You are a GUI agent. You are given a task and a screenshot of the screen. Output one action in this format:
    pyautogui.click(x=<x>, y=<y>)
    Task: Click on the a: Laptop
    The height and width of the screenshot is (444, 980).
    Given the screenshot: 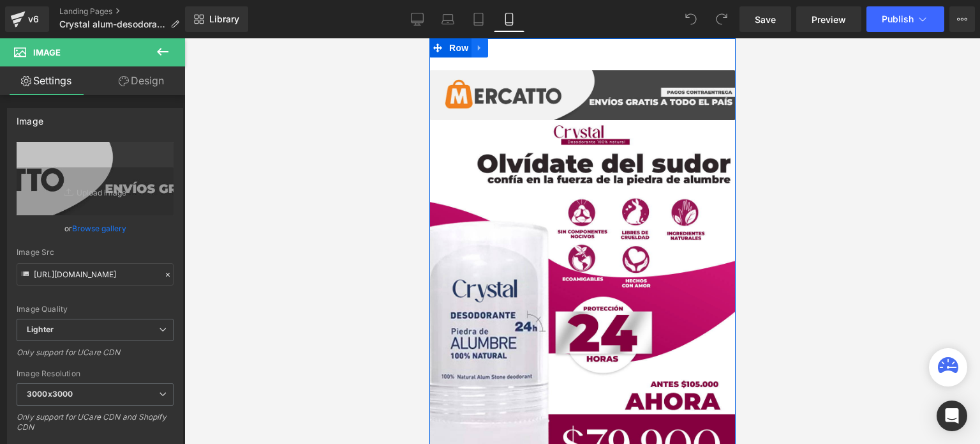 What is the action you would take?
    pyautogui.click(x=448, y=19)
    